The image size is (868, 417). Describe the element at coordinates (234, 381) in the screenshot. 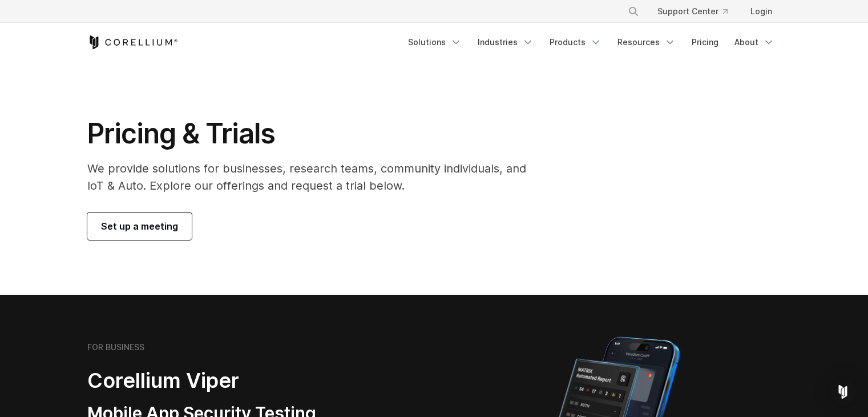

I see `h2: Corellium Viper` at that location.